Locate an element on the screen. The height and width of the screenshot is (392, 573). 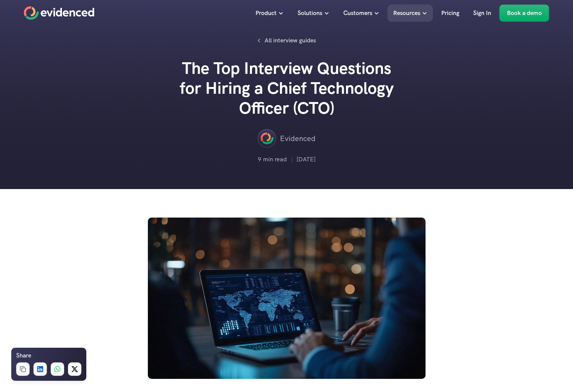
p: Solutions is located at coordinates (310, 13).